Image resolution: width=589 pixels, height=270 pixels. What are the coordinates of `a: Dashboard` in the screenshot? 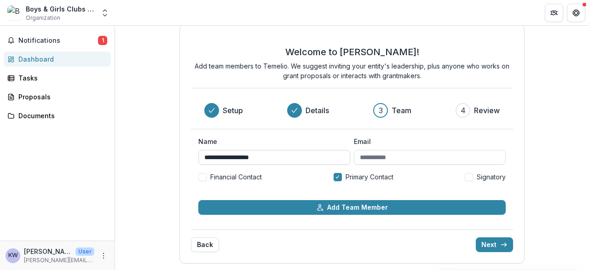 It's located at (57, 59).